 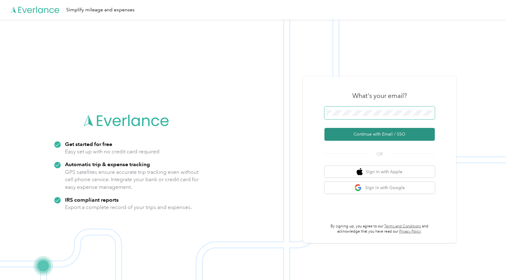 I want to click on p: Easy set up with no credit card required, so click(x=112, y=152).